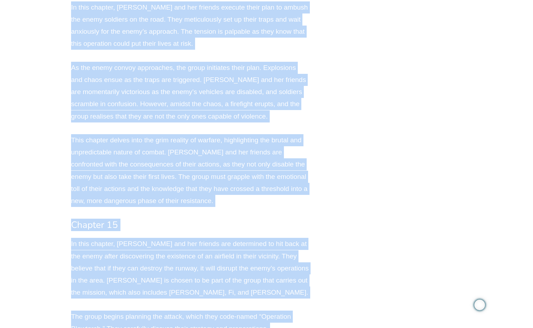  I want to click on h3: Chapter 15, so click(190, 225).